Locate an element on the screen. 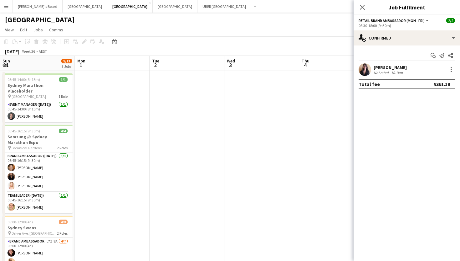 The height and width of the screenshot is (261, 460). span: Week 36 is located at coordinates (28, 51).